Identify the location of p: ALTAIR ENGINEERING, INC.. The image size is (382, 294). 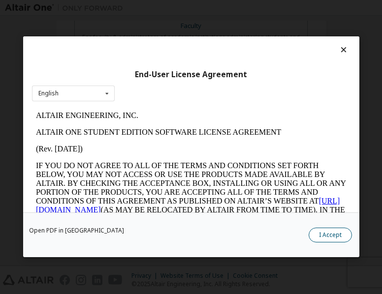
(159, 8).